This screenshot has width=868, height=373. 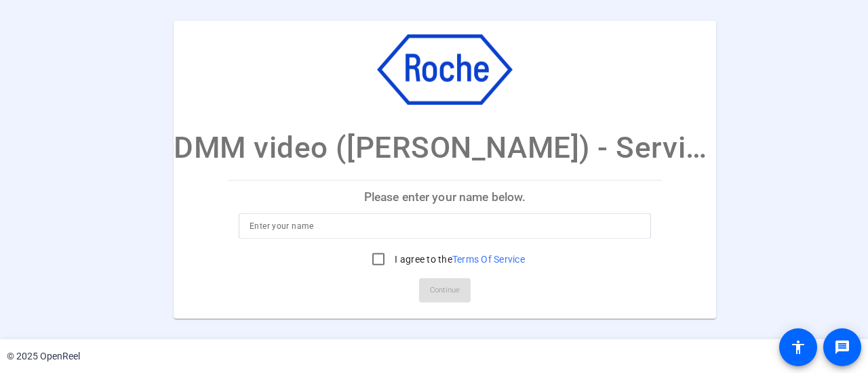 What do you see at coordinates (444, 69) in the screenshot?
I see `img: company-logo` at bounding box center [444, 69].